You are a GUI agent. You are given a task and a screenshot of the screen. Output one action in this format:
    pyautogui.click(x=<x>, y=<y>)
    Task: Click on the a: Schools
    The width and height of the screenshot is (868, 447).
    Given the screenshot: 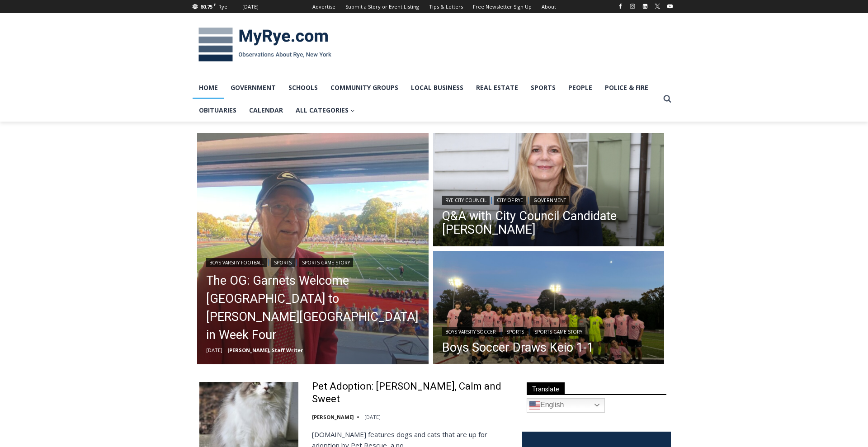 What is the action you would take?
    pyautogui.click(x=303, y=88)
    